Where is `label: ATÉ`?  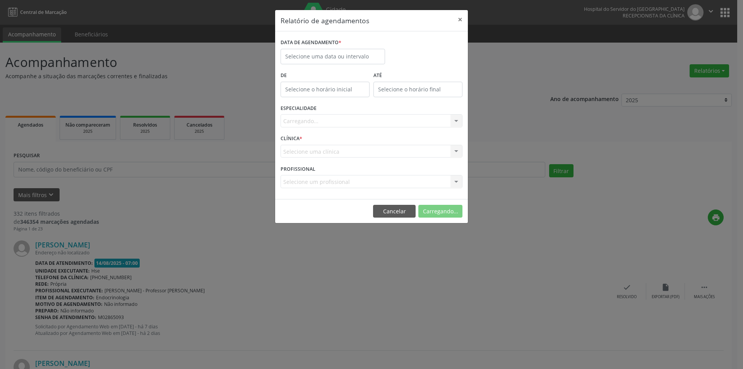
label: ATÉ is located at coordinates (418, 76).